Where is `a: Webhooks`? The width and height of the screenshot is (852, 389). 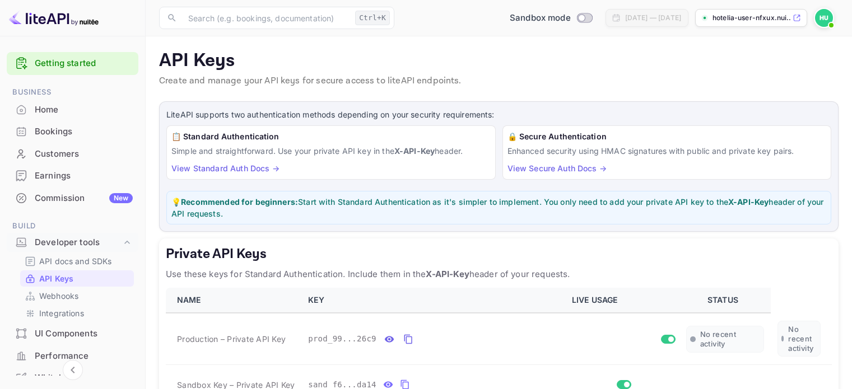
a: Webhooks is located at coordinates (77, 296).